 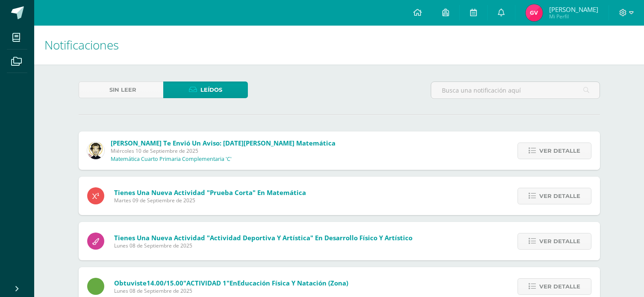 I want to click on span: "ACTIVIDAD 1", so click(x=206, y=283).